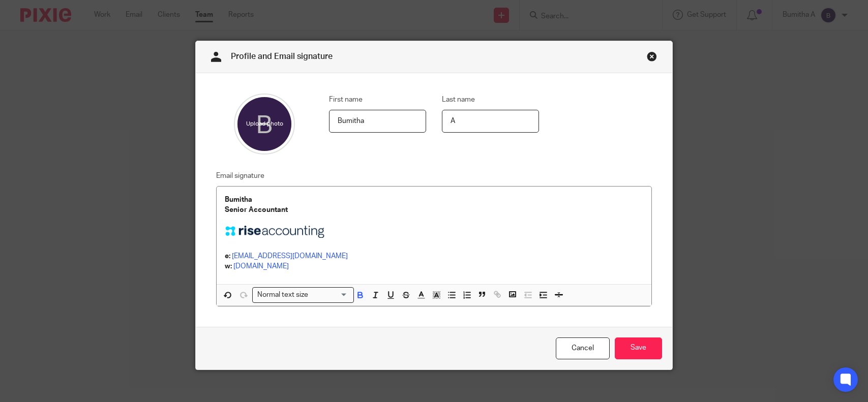 The width and height of the screenshot is (868, 402). Describe the element at coordinates (329, 295) in the screenshot. I see `input: Search for option` at that location.